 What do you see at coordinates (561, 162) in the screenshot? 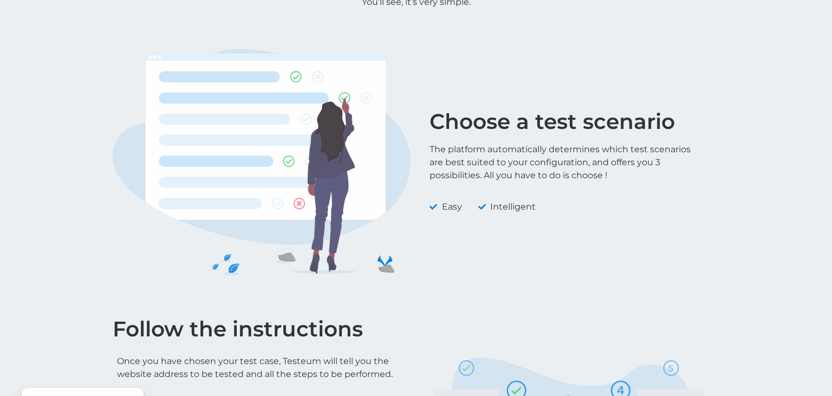
I see `p: The platform automatically determines which test scenarios are best suited to your configuration,...` at bounding box center [561, 162].